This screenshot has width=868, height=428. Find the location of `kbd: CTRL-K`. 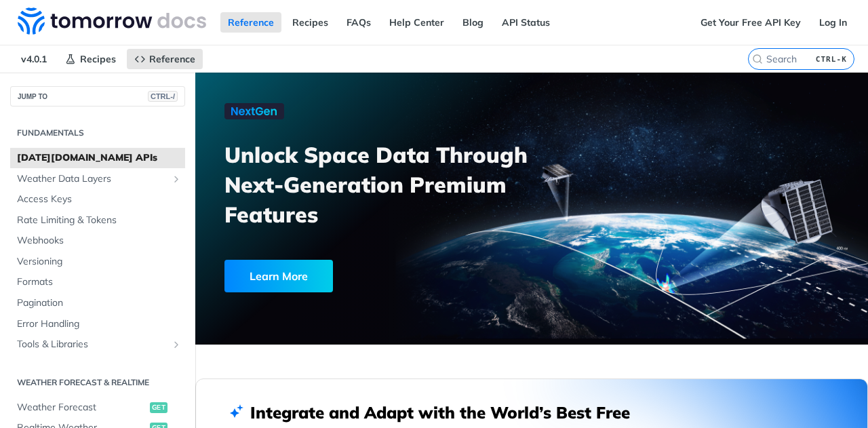

kbd: CTRL-K is located at coordinates (831, 59).